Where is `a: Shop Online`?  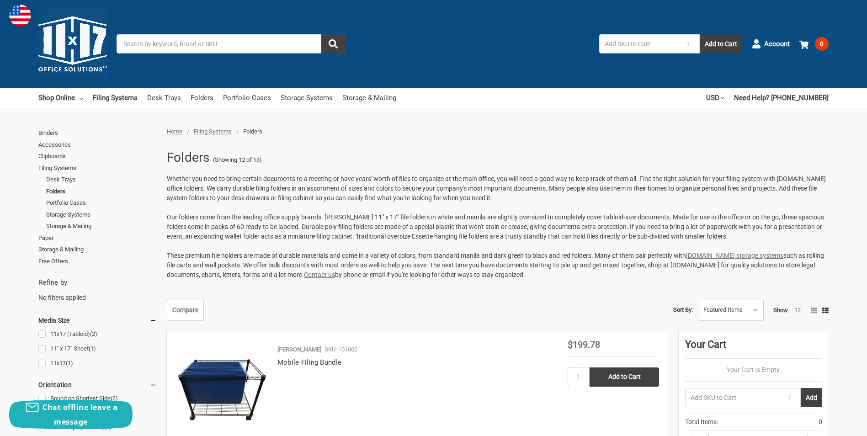
a: Shop Online is located at coordinates (61, 98).